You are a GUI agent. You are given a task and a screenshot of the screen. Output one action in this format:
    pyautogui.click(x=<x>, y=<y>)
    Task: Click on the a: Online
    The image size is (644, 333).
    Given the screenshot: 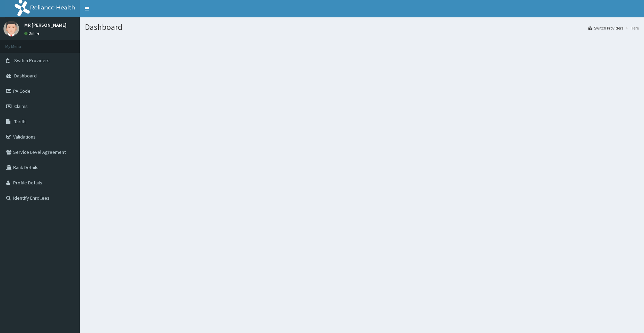 What is the action you would take?
    pyautogui.click(x=33, y=34)
    